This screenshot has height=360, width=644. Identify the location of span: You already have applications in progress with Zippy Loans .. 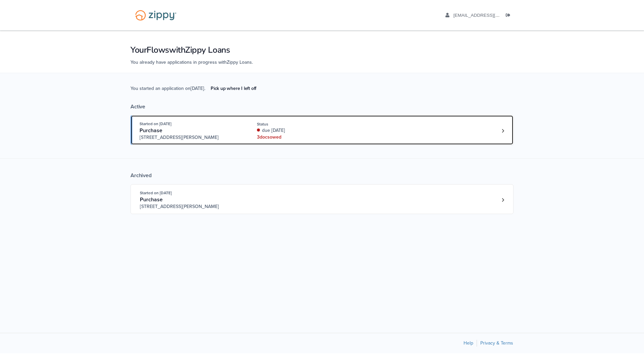
(192, 62).